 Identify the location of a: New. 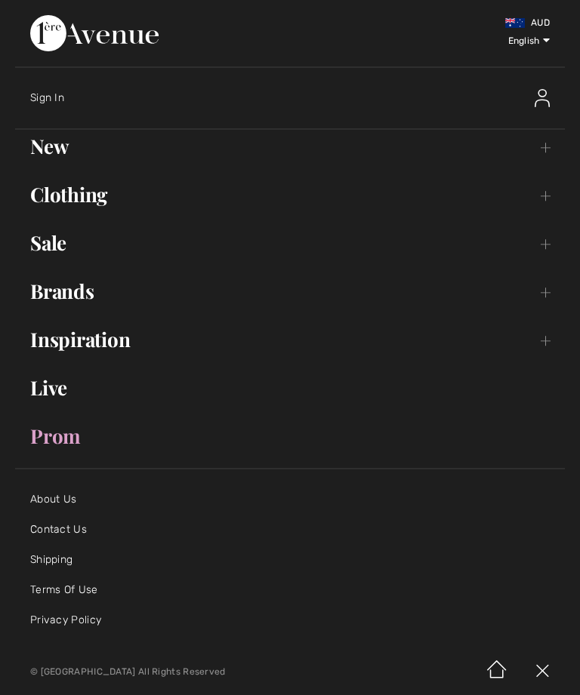
(290, 146).